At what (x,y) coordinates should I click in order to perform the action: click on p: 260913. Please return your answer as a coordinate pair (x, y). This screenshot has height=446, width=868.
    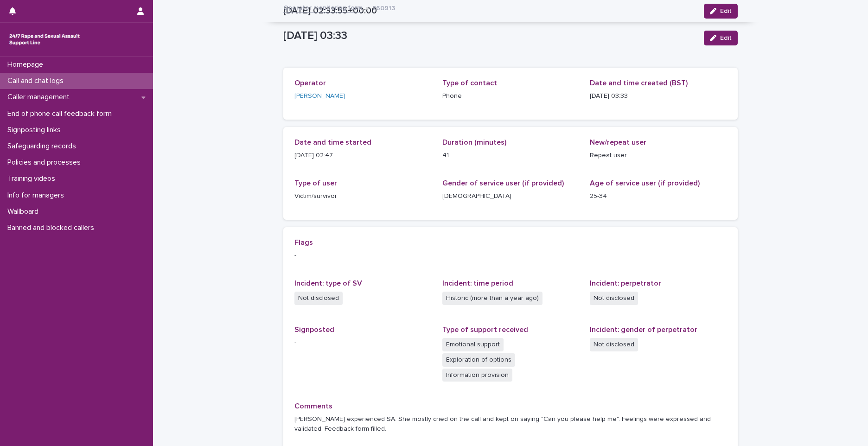
    Looking at the image, I should click on (383, 7).